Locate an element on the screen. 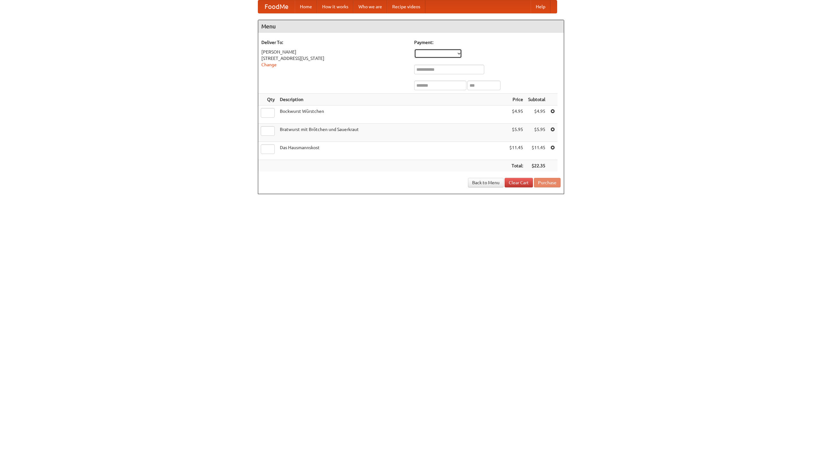 This screenshot has width=815, height=451. a: Clear Cart is located at coordinates (519, 182).